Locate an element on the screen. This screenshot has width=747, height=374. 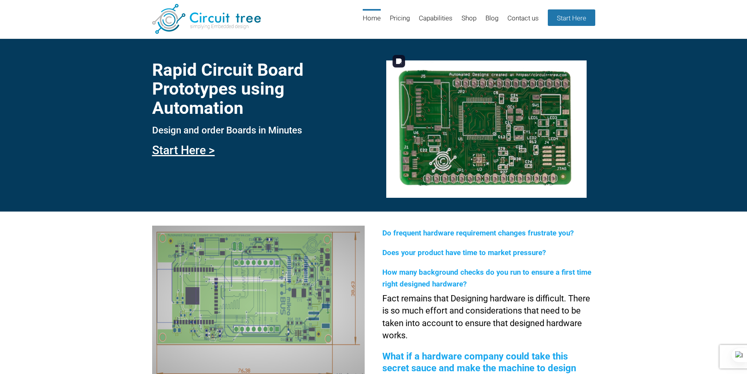
a: Start Here > is located at coordinates (183, 150).